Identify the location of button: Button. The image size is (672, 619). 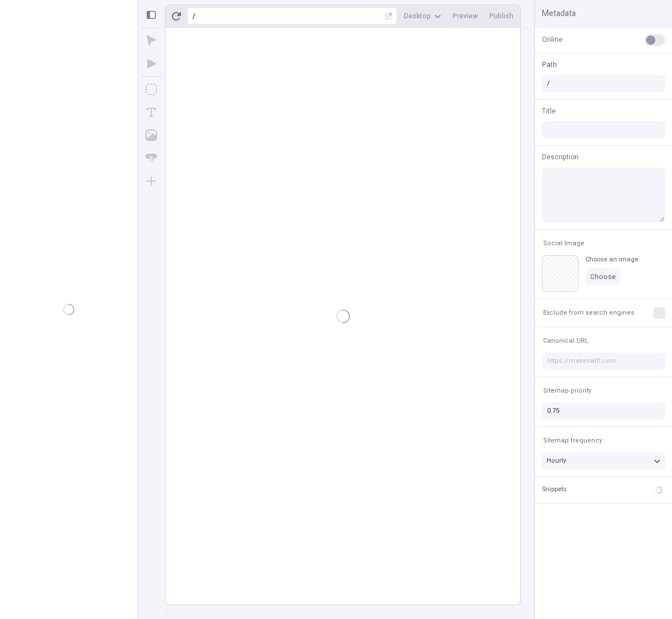
(151, 158).